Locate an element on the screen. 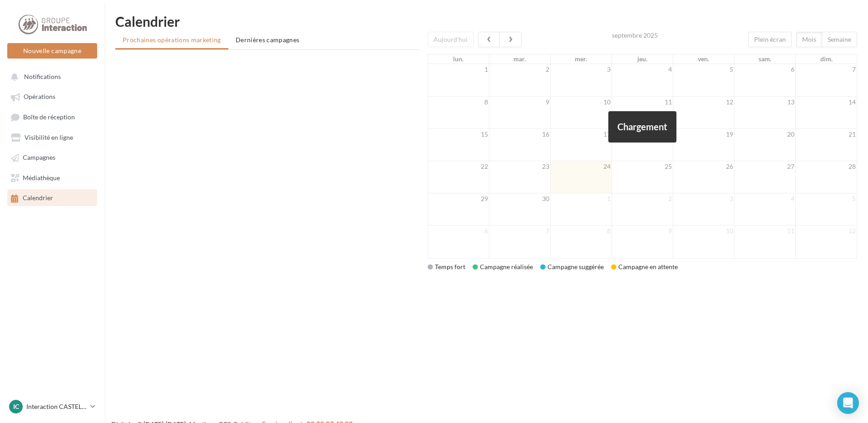 Image resolution: width=868 pixels, height=423 pixels. p: Interaction CASTELNAU is located at coordinates (56, 407).